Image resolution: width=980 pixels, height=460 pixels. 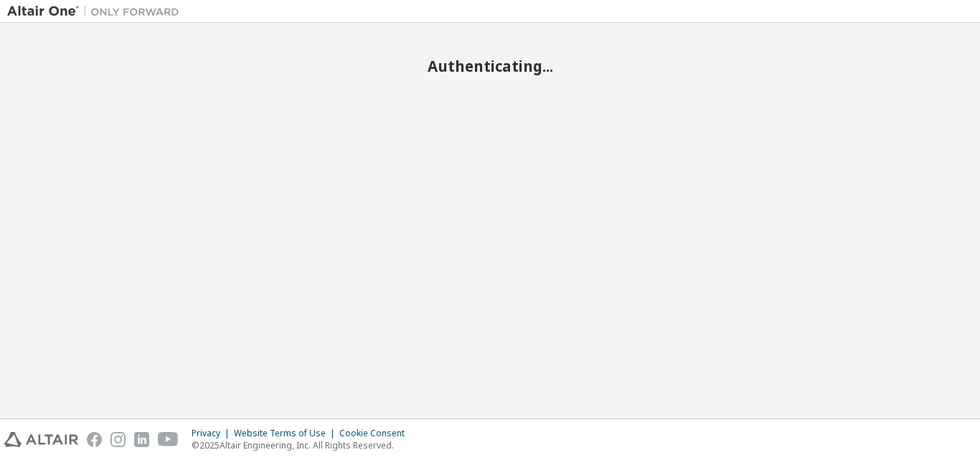 What do you see at coordinates (490, 66) in the screenshot?
I see `h2: Authenticating...` at bounding box center [490, 66].